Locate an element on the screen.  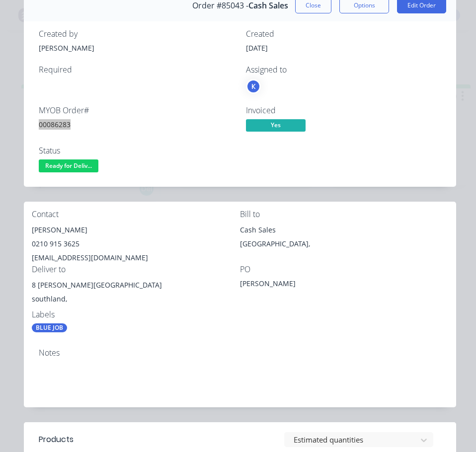
div: Created is located at coordinates (343, 33).